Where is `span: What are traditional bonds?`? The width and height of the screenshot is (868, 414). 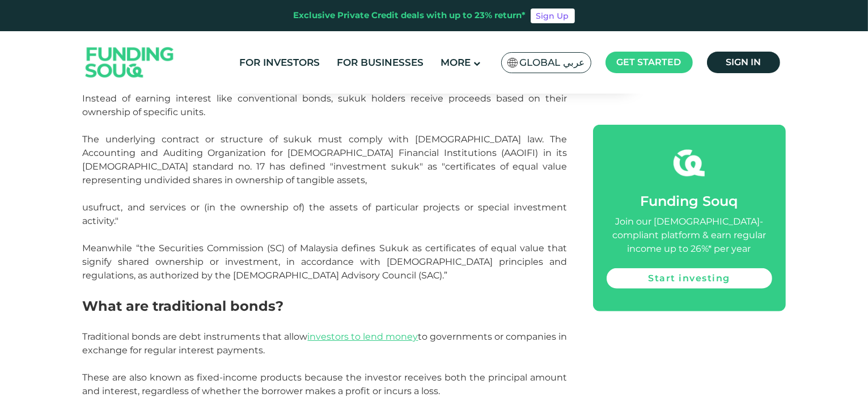
span: What are traditional bonds? is located at coordinates (183, 306).